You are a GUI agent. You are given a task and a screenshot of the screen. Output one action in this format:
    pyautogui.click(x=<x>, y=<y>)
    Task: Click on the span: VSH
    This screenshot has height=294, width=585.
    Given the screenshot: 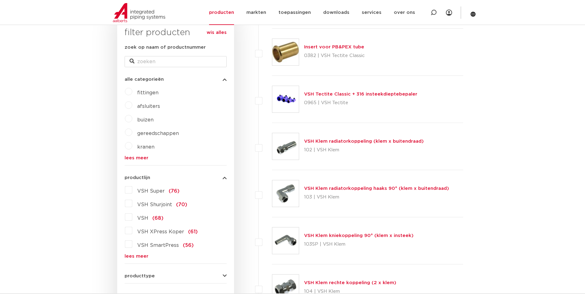 What is the action you would take?
    pyautogui.click(x=143, y=218)
    